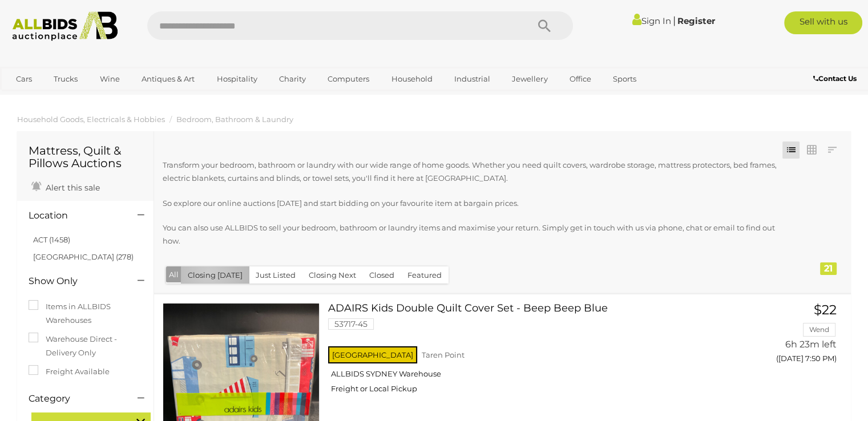  I want to click on label: Items in ALLBIDS Warehouses, so click(85, 314).